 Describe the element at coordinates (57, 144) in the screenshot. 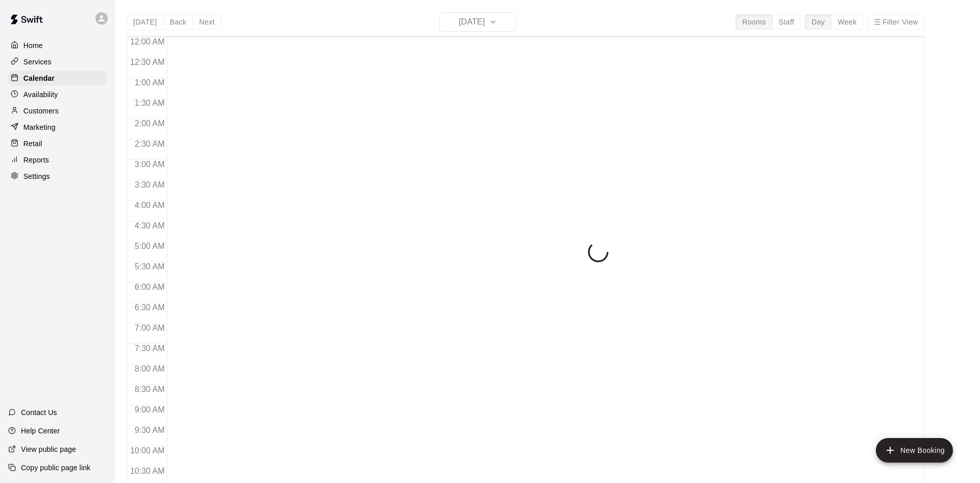

I see `a: Retail` at that location.